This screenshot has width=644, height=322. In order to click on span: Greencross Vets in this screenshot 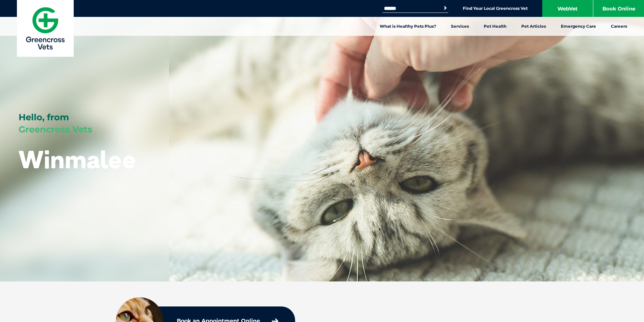, I will do `click(55, 130)`.